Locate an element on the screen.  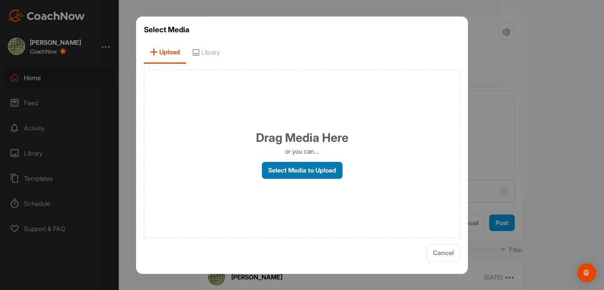
h1: Drag Media Here is located at coordinates (302, 138).